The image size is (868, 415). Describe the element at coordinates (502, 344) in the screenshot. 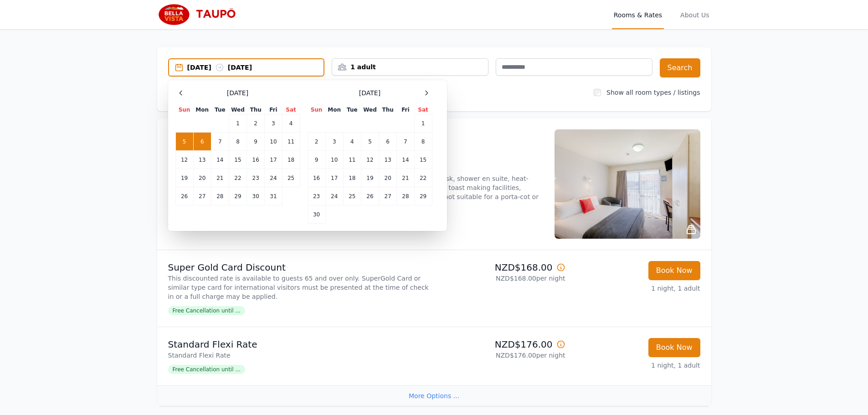

I see `p: NZD$176.00` at that location.